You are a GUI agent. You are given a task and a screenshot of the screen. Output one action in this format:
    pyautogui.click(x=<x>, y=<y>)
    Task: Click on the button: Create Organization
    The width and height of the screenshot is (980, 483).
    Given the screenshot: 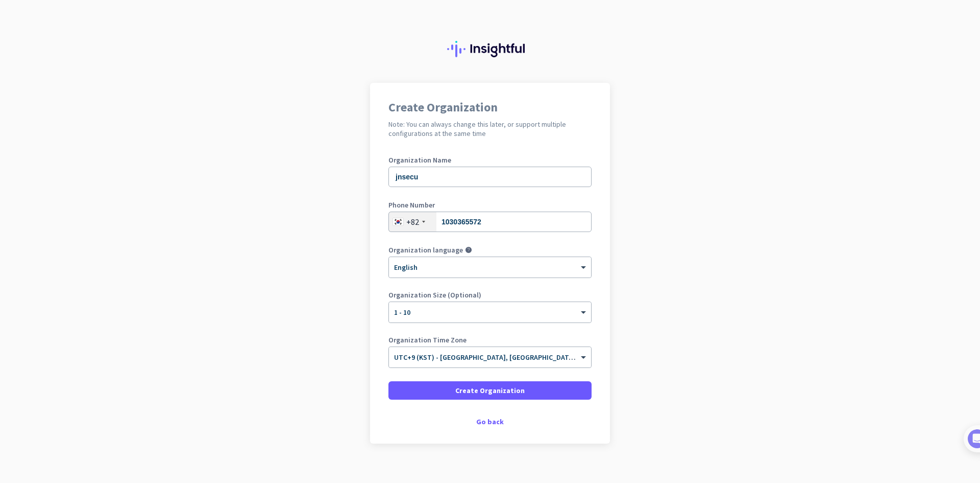 What is the action you would take?
    pyautogui.click(x=490, y=390)
    